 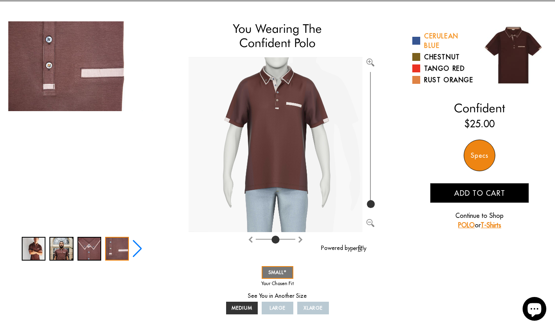 I want to click on h2: Confident, so click(x=479, y=108).